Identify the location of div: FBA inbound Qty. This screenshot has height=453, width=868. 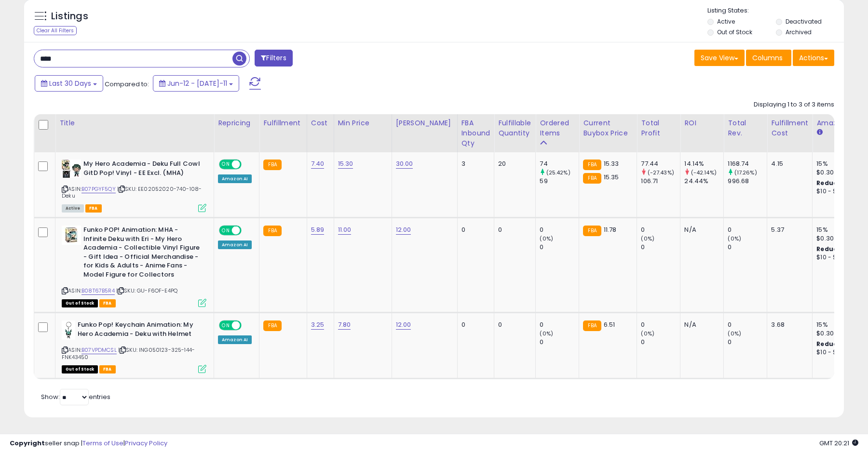
(476, 133).